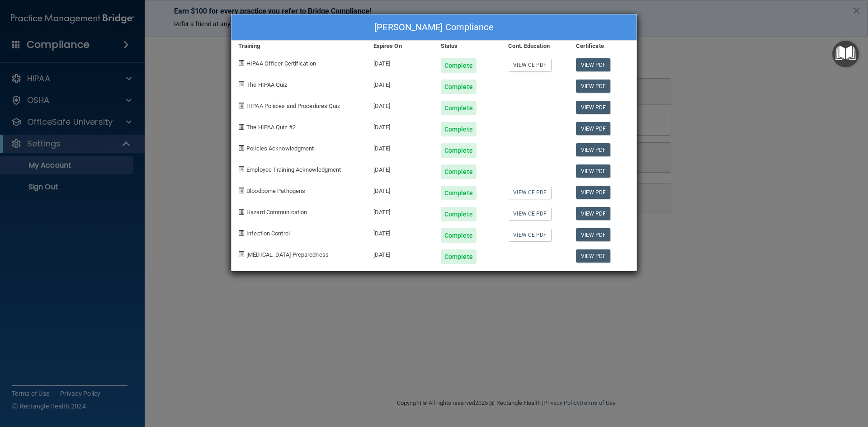 The width and height of the screenshot is (868, 427). What do you see at coordinates (534, 46) in the screenshot?
I see `div: Cont. Education` at bounding box center [534, 46].